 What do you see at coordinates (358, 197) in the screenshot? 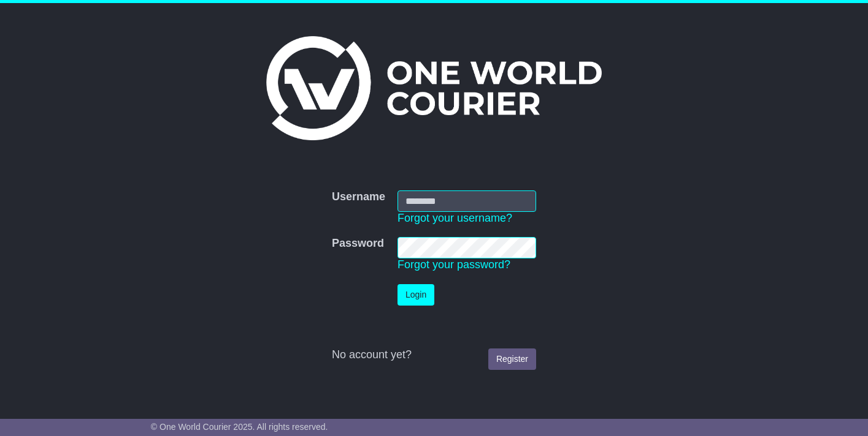
I see `label: Username` at bounding box center [358, 197].